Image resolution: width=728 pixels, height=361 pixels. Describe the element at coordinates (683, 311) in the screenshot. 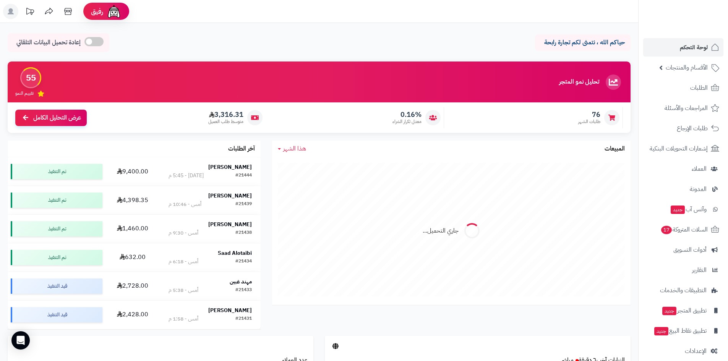

I see `a: تطبيق المتجرجديد` at that location.